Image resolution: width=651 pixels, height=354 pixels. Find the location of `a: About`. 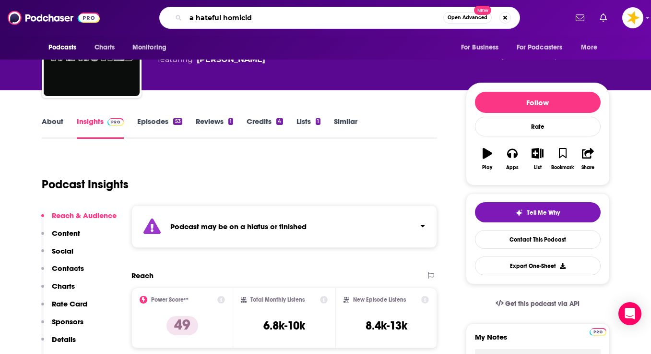

a: About is located at coordinates (52, 128).